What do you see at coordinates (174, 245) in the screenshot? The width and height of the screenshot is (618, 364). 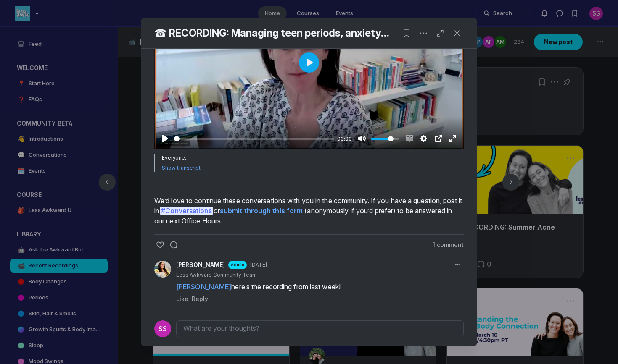 I see `button: Comment on ☎ RECORDING: Managing teen periods, anxiety, bedwetting, and screen time + more from O...` at bounding box center [174, 245].